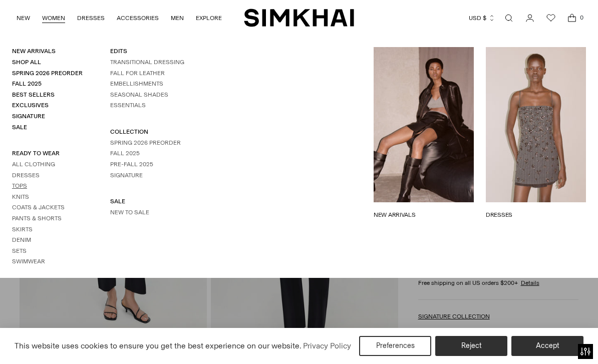 The height and width of the screenshot is (364, 598). I want to click on a: EXPLORE, so click(209, 18).